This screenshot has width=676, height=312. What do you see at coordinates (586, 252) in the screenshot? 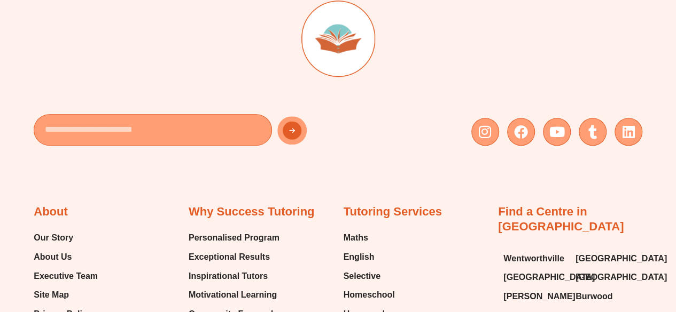
I see `div: Chat Widget` at bounding box center [586, 252].